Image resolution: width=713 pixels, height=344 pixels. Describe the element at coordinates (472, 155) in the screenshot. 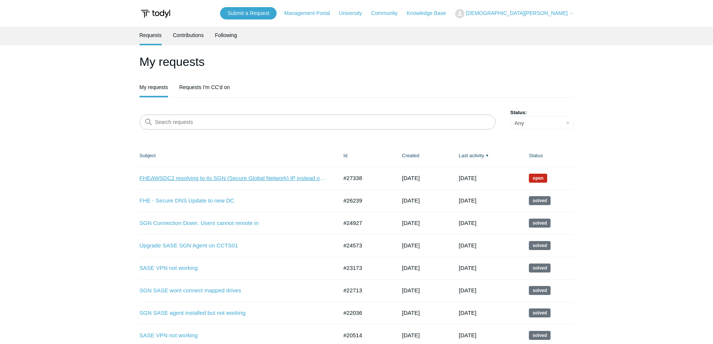

I see `a: Last activity▼` at that location.